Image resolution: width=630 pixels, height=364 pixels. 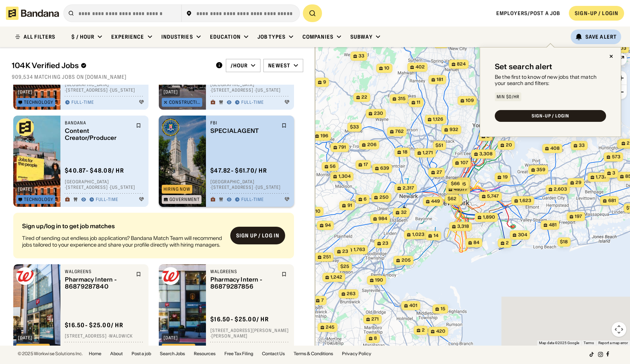 I want to click on span: 49,177, so click(x=460, y=189).